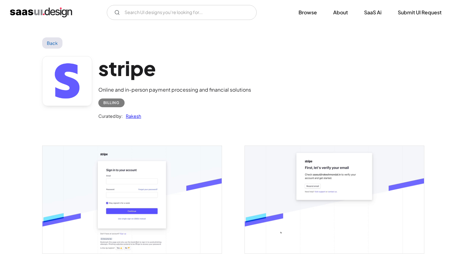  I want to click on img: 6629df5686f2cb267eb03ba8_Sign%20In.jpg, so click(132, 200).